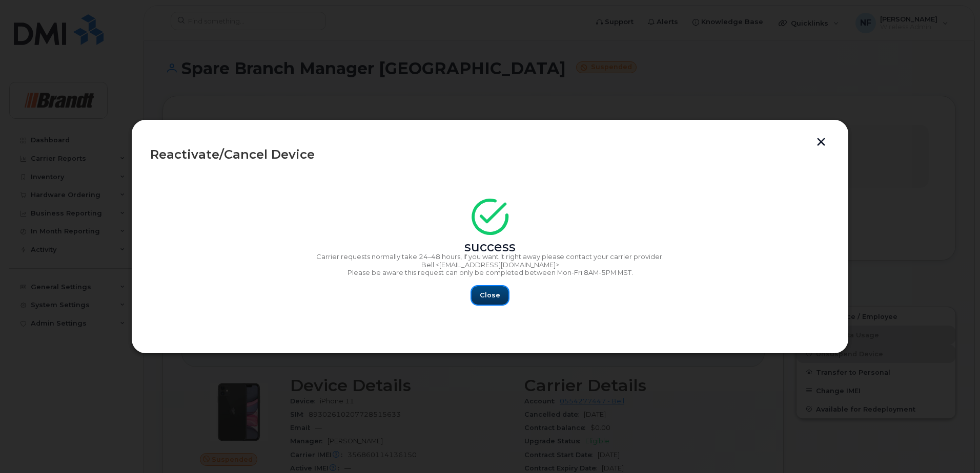  I want to click on p: Carrier requests normally take 24–48 hours, if you want it right away please contact your carrier..., so click(490, 257).